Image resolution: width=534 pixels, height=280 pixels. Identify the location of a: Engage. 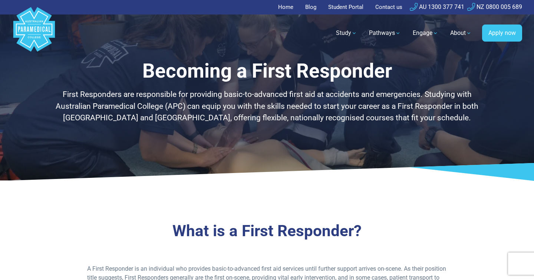
(425, 33).